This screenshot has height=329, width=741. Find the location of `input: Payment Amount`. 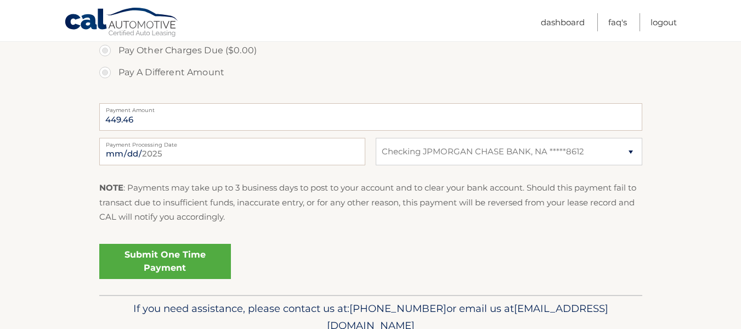

input: Payment Amount is located at coordinates (371, 117).